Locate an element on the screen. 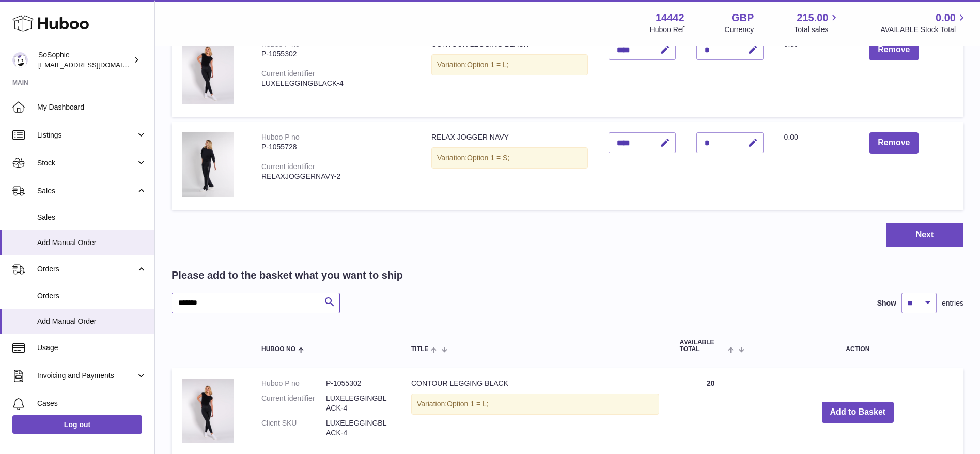 This screenshot has width=980, height=454. strong: 14442 is located at coordinates (670, 18).